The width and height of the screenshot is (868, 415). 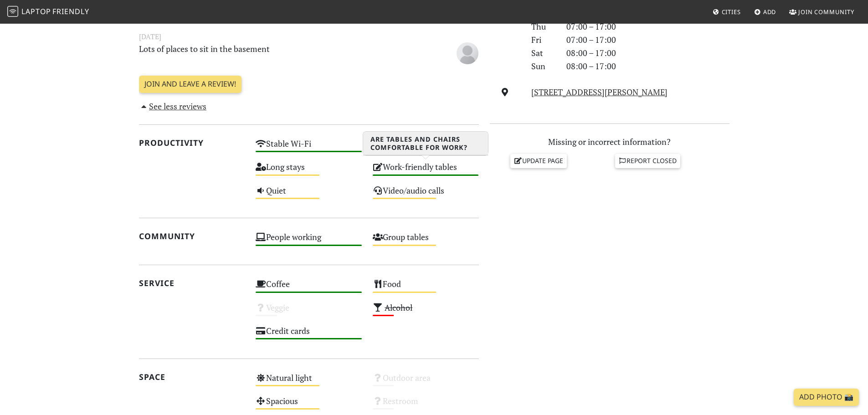 What do you see at coordinates (426, 171) in the screenshot?
I see `div: Work-friendly tables` at bounding box center [426, 171].